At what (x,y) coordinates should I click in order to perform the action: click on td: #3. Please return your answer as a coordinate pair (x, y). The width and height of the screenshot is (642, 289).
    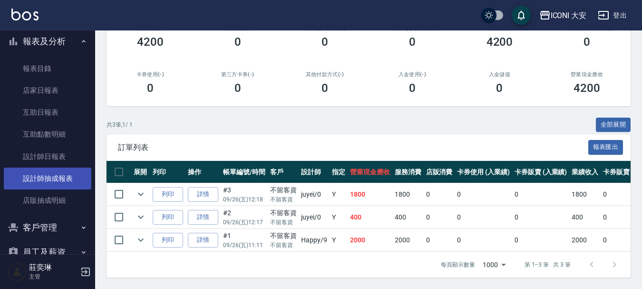
    Looking at the image, I should click on (244, 194).